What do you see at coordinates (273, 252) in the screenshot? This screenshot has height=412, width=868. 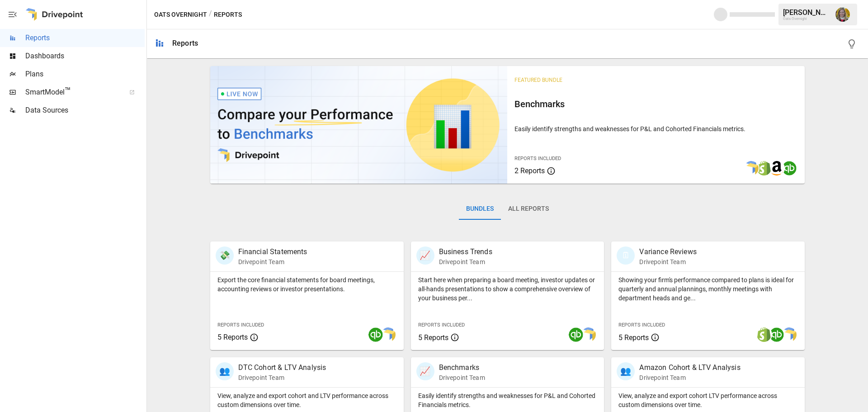 I see `p: Financial Statements` at bounding box center [273, 252].